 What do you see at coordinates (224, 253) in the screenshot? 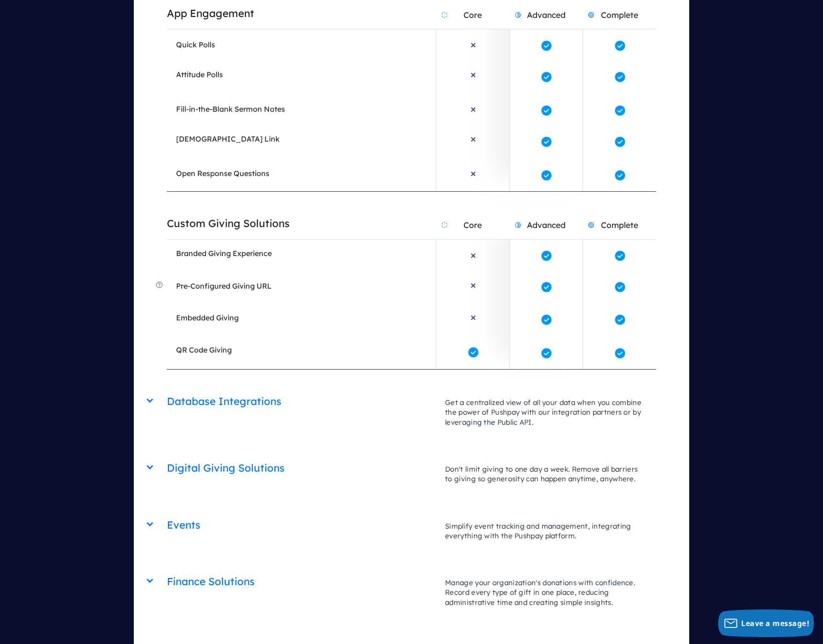
I see `em: Branded Giving Experience` at bounding box center [224, 253].